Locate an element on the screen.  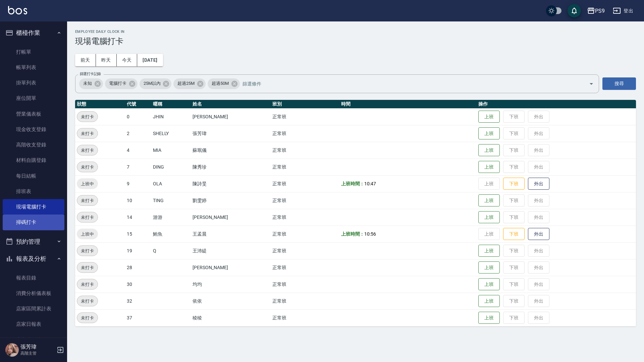
span: 10:47 is located at coordinates (370, 184).